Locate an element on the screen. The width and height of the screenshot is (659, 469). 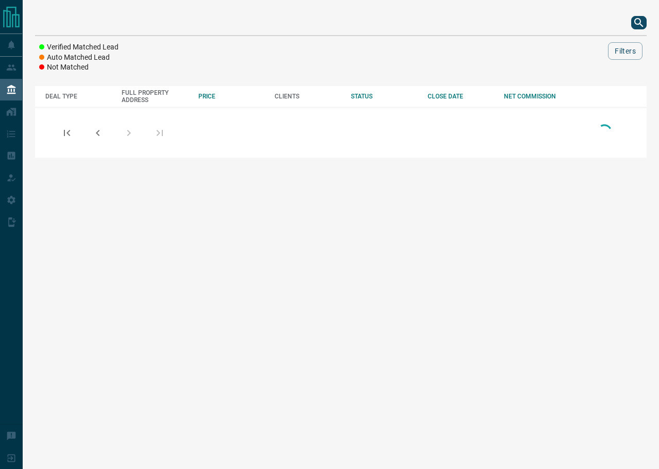
div: Loading is located at coordinates (605, 132).